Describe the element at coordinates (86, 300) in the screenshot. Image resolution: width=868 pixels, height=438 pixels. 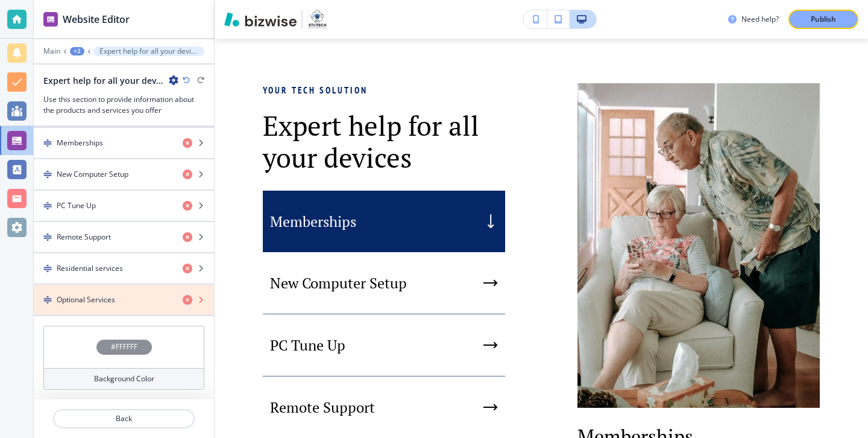
I see `h4: Optional Services` at that location.